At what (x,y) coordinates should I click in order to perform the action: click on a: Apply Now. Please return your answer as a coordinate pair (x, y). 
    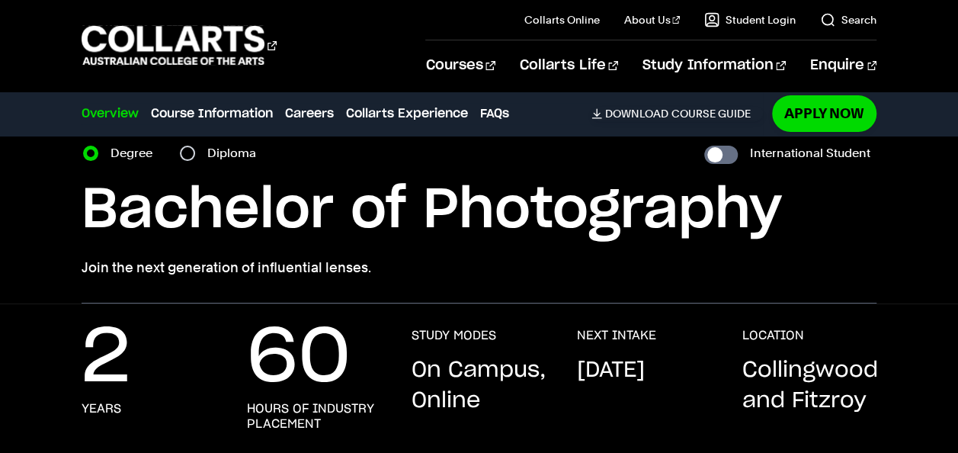
    Looking at the image, I should click on (824, 113).